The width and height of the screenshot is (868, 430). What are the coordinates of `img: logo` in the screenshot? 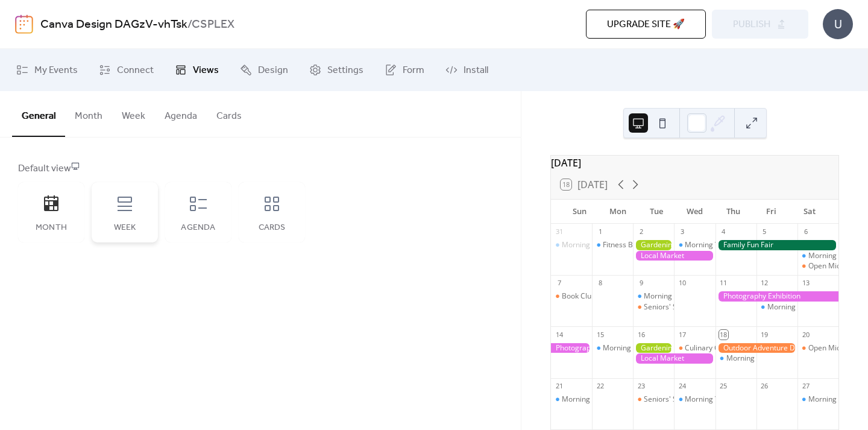 It's located at (24, 24).